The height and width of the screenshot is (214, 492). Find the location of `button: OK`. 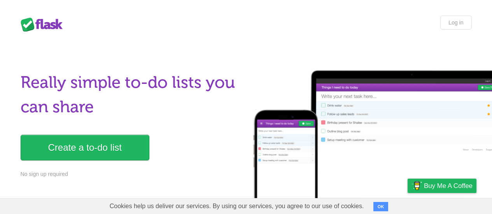

button: OK is located at coordinates (381, 207).